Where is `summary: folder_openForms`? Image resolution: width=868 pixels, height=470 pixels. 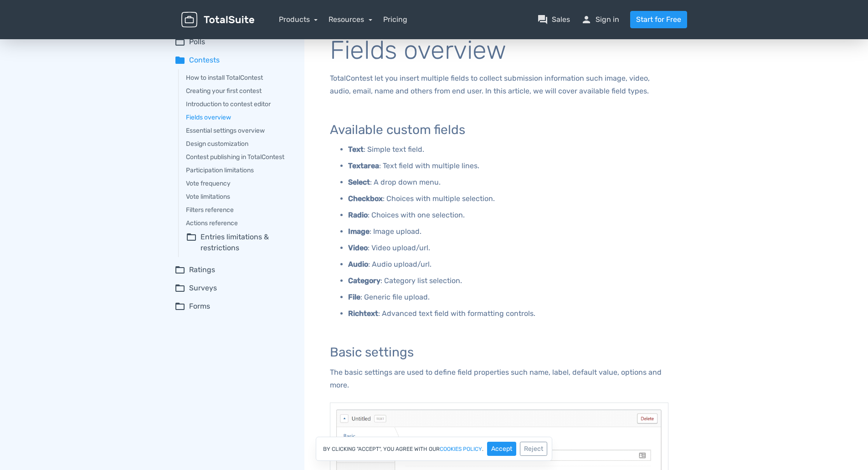 summary: folder_openForms is located at coordinates (233, 306).